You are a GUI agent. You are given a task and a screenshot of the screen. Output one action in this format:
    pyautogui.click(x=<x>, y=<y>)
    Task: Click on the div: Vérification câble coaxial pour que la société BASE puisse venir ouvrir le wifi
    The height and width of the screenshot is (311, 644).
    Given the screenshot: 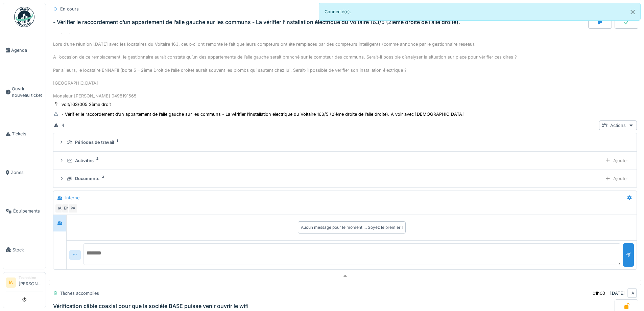 What is the action you would take?
    pyautogui.click(x=151, y=306)
    